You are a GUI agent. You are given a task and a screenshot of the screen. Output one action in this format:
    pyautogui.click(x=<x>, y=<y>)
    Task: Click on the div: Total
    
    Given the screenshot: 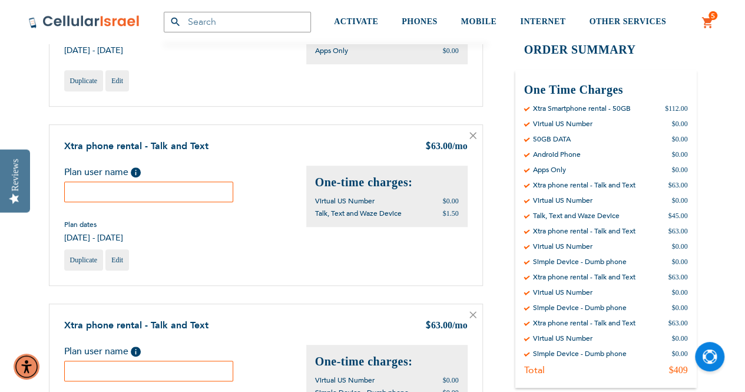 What is the action you would take?
    pyautogui.click(x=534, y=370)
    